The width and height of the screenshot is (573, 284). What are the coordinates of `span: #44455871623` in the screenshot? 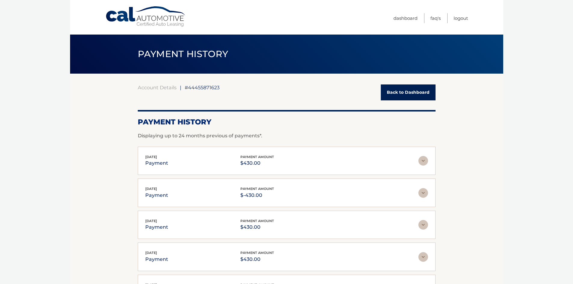 It's located at (202, 88).